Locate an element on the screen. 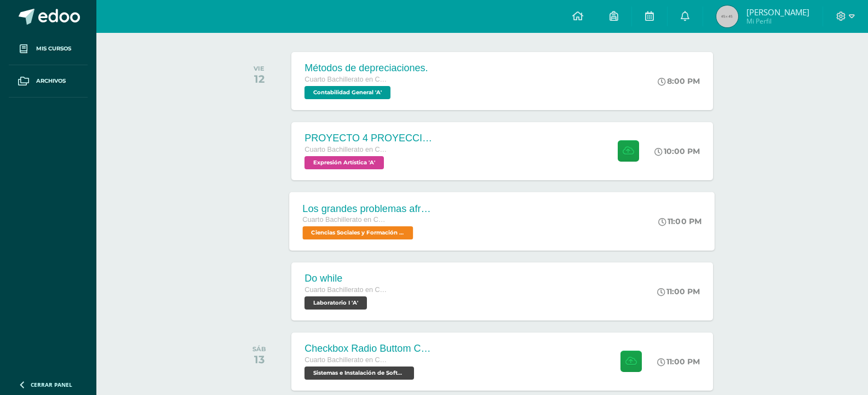  span: Cerrar panel is located at coordinates (52, 385).